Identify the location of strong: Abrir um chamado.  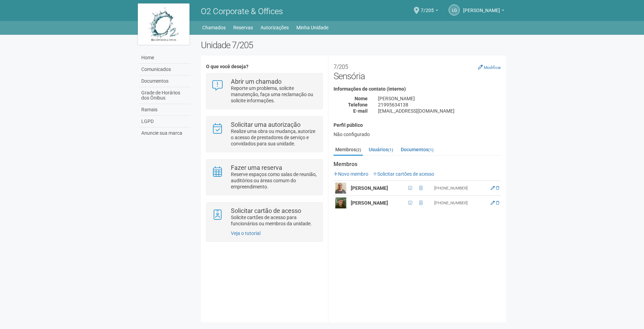
(256, 81).